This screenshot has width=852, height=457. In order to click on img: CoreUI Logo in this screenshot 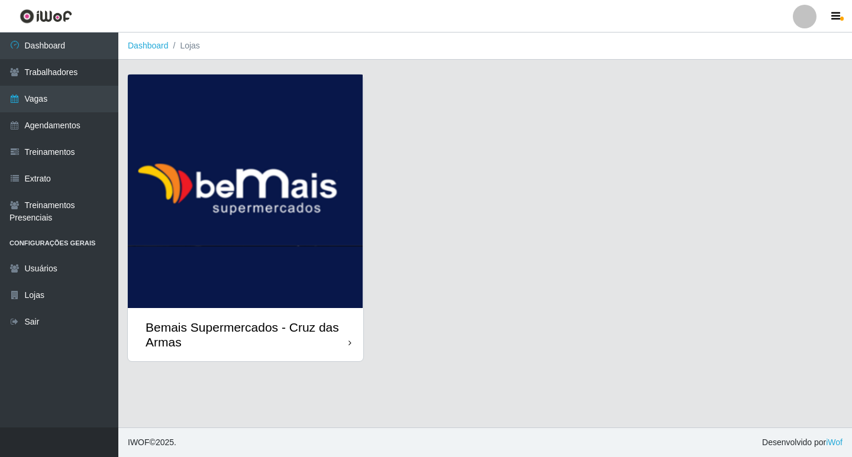, I will do `click(46, 16)`.